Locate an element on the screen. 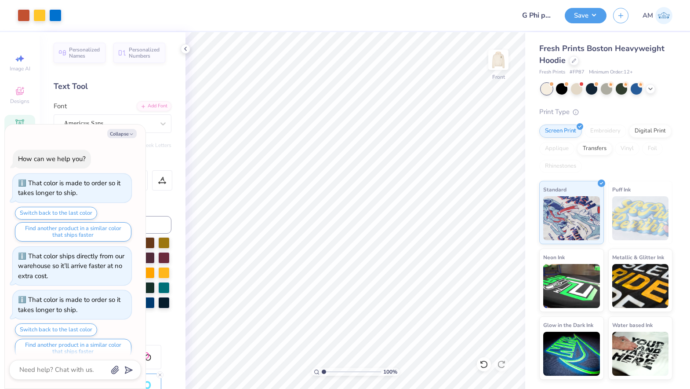 This screenshot has height=389, width=690. button: Collapse is located at coordinates (122, 133).